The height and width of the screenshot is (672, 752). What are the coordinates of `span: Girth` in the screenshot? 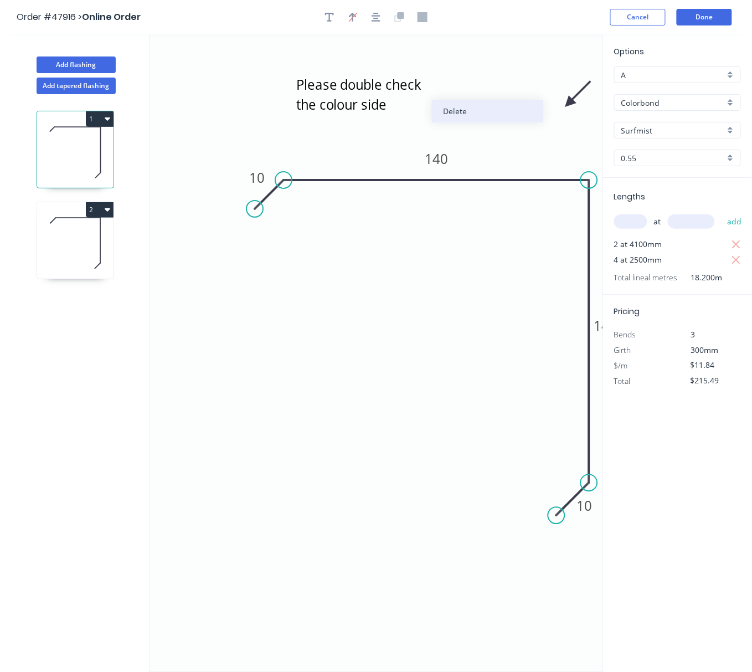 It's located at (622, 349).